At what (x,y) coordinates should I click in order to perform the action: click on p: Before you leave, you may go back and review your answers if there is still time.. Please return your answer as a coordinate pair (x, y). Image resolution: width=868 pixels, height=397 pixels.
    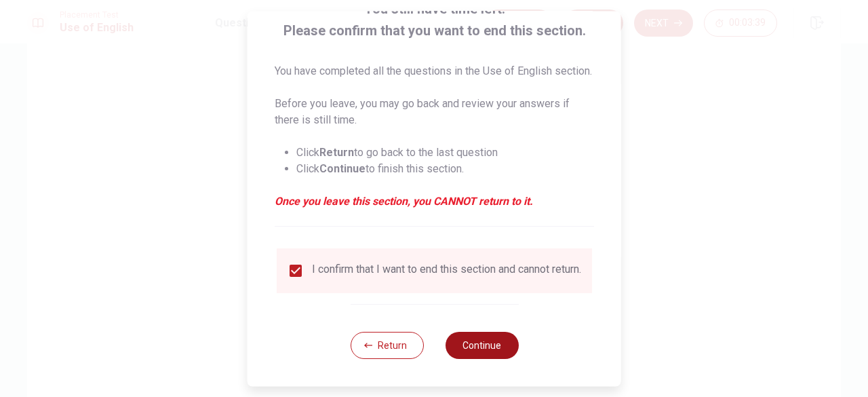
    Looking at the image, I should click on (434, 112).